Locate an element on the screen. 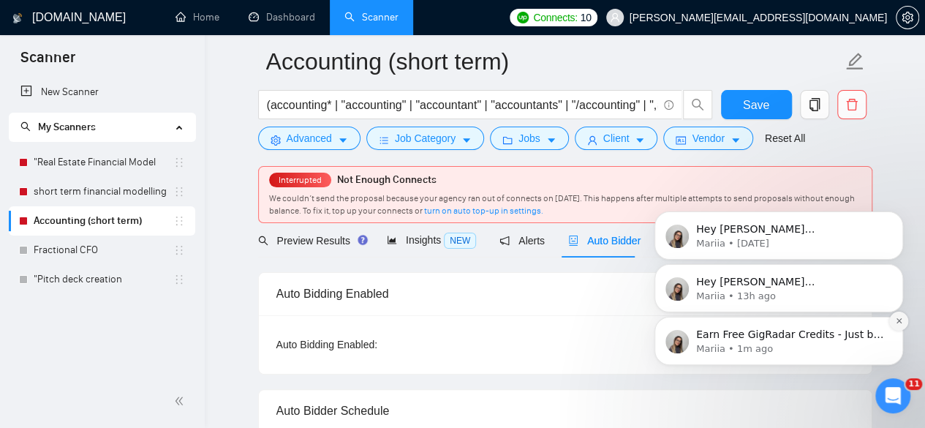 This screenshot has width=925, height=428. span: Advanced is located at coordinates (309, 138).